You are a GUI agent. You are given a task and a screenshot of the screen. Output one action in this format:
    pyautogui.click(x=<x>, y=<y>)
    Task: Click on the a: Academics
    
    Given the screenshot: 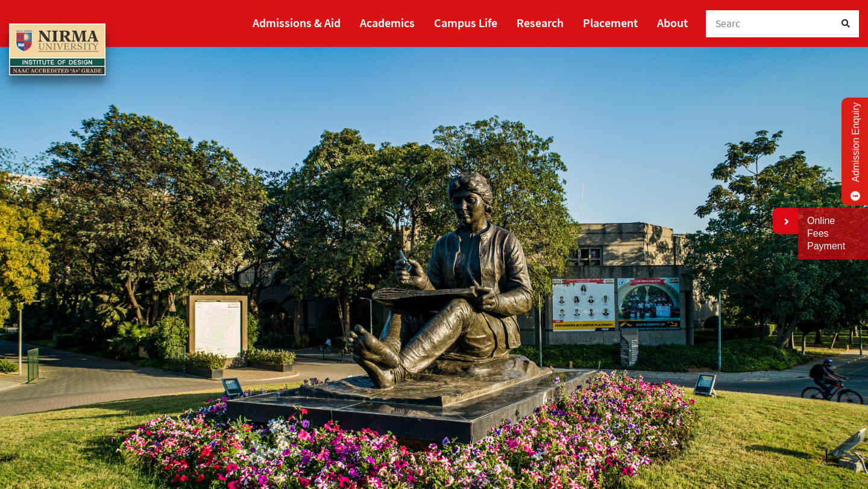 What is the action you would take?
    pyautogui.click(x=387, y=22)
    